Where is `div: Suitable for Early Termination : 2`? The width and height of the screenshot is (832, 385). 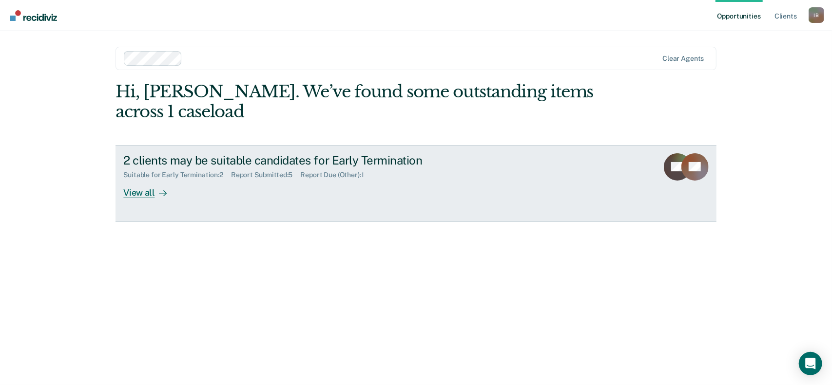 div: Suitable for Early Termination : 2 is located at coordinates (177, 175).